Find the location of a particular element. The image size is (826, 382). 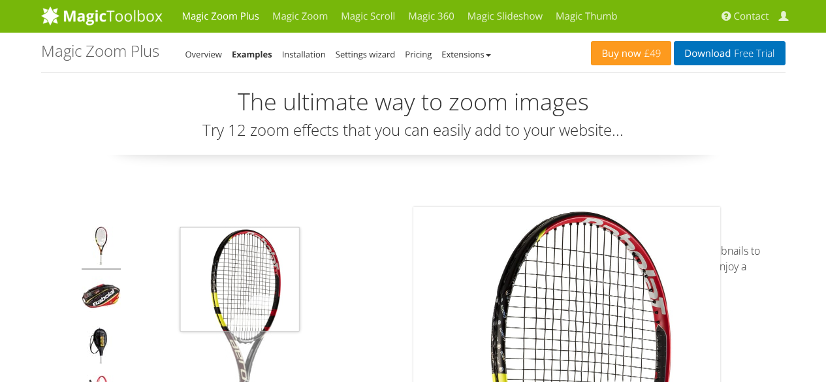

a: Extensions is located at coordinates (465, 54).